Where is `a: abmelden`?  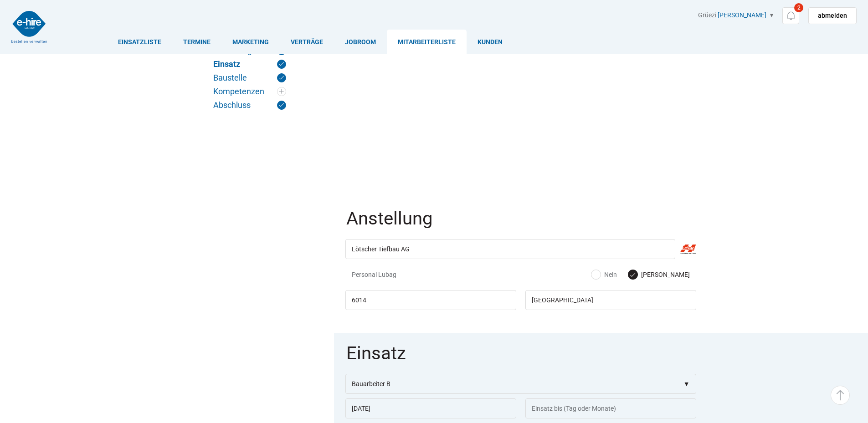
a: abmelden is located at coordinates (832, 16).